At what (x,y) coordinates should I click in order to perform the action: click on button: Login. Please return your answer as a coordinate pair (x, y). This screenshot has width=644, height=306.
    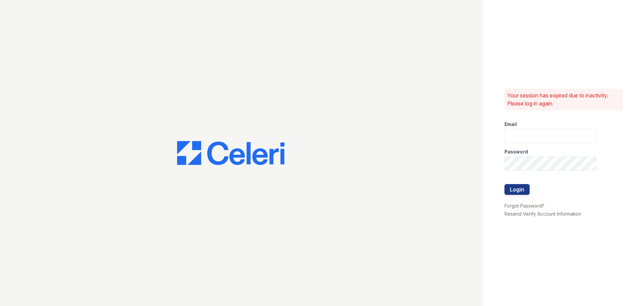
    Looking at the image, I should click on (517, 190).